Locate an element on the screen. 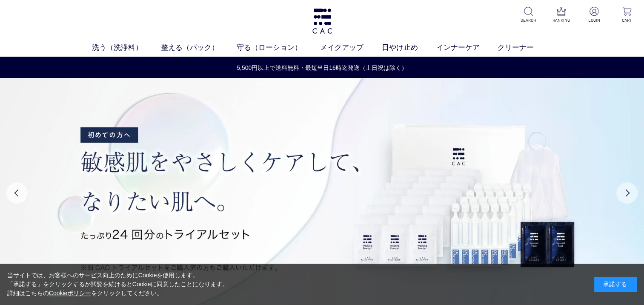 The image size is (644, 305). a: RANKING is located at coordinates (561, 15).